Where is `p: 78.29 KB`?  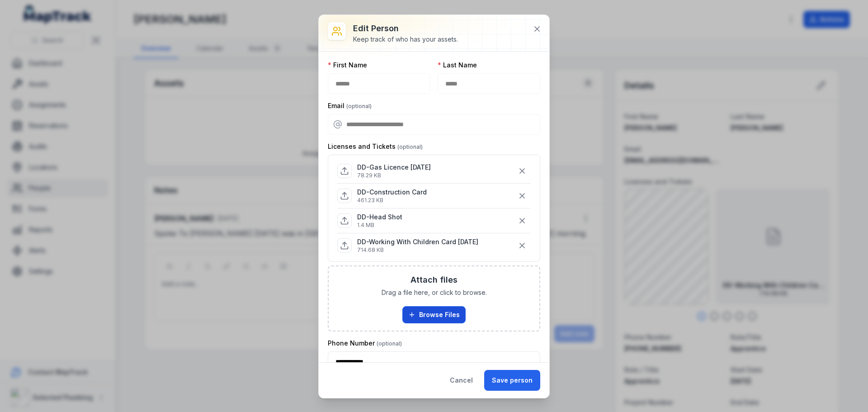 p: 78.29 KB is located at coordinates (394, 175).